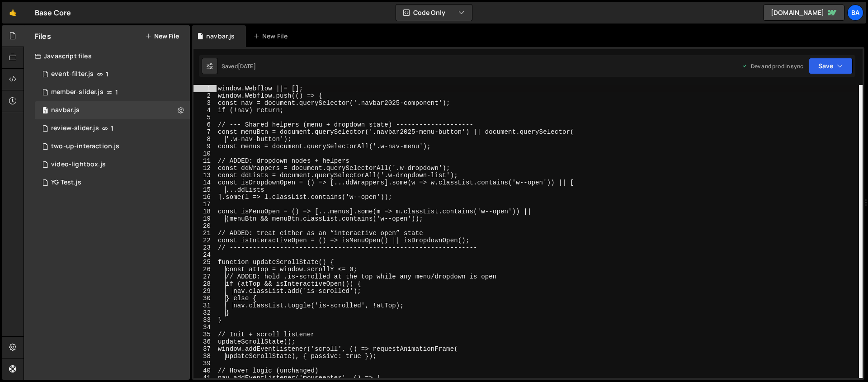  Describe the element at coordinates (205, 205) in the screenshot. I see `div: 17` at that location.